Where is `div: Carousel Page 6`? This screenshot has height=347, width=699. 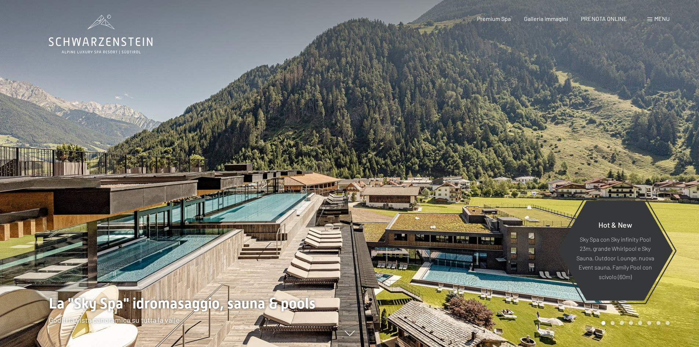 div: Carousel Page 6 is located at coordinates (649, 322).